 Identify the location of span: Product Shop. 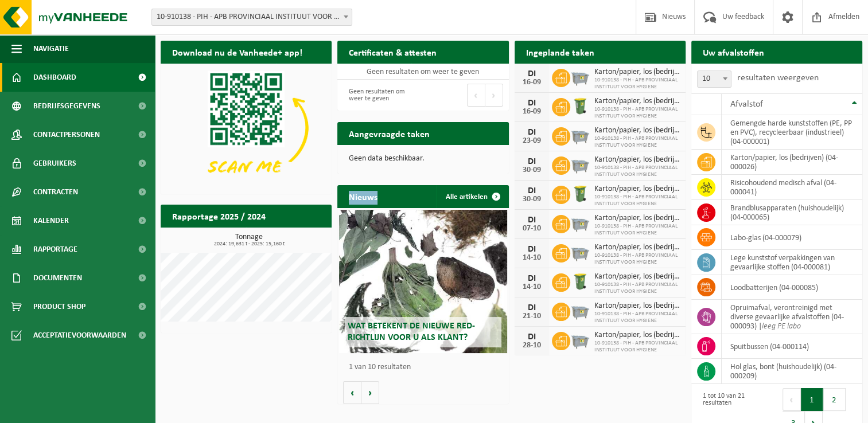
(59, 307).